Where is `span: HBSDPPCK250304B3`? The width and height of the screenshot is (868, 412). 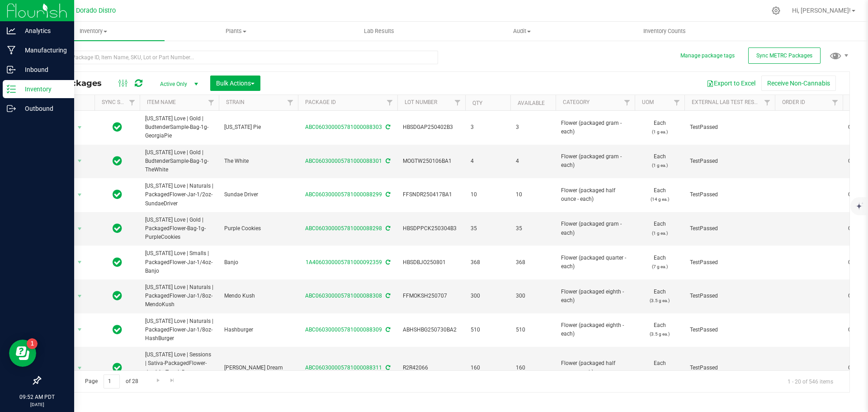 span: HBSDPPCK250304B3 is located at coordinates (431, 228).